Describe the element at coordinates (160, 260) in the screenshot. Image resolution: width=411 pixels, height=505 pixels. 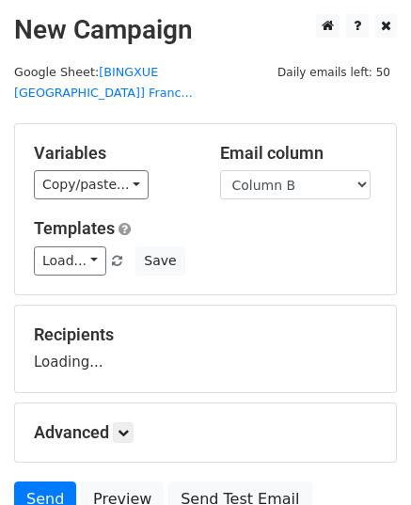
I see `button: Save` at that location.